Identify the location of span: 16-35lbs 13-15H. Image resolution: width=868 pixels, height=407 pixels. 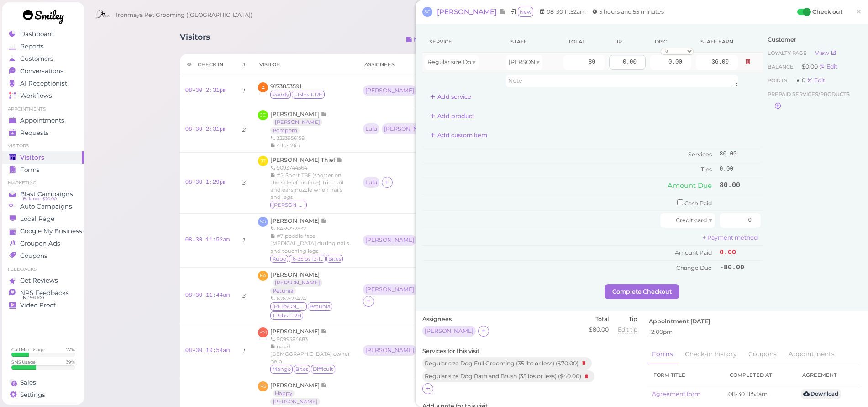
(307, 259).